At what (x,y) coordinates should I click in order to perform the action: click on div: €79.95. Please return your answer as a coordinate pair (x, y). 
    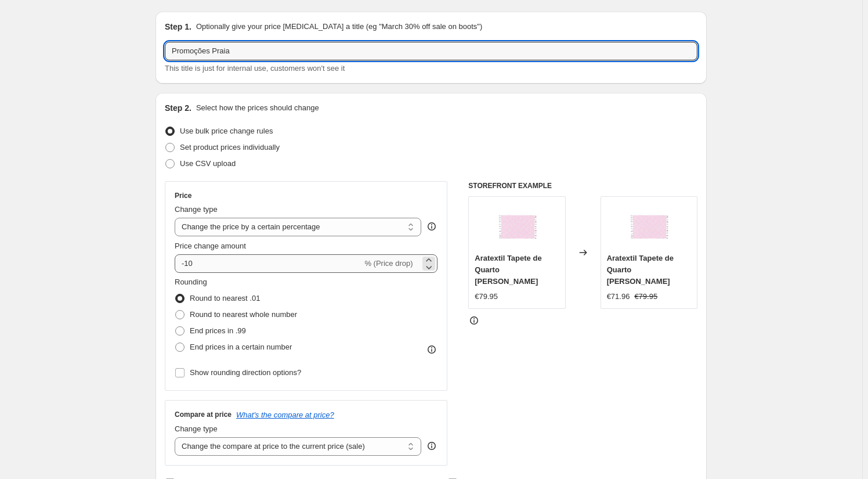
    Looking at the image, I should click on (486, 297).